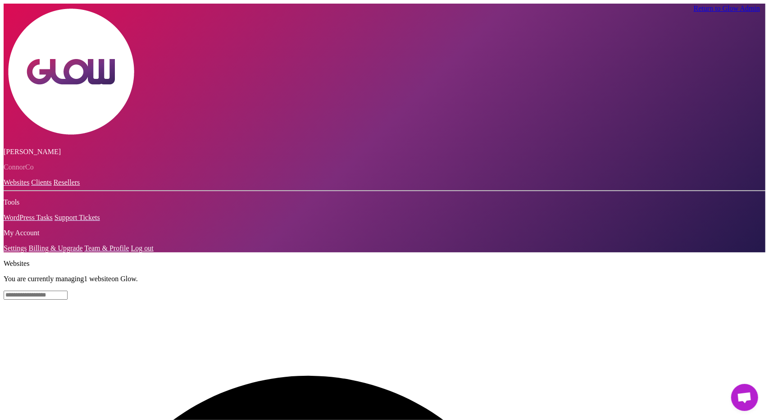 Image resolution: width=769 pixels, height=420 pixels. Describe the element at coordinates (142, 248) in the screenshot. I see `a: Log out` at that location.